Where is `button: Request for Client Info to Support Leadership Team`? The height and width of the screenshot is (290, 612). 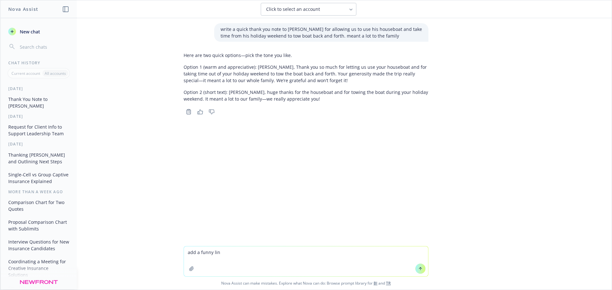
button: Request for Client Info to Support Leadership Team is located at coordinates (39, 130).